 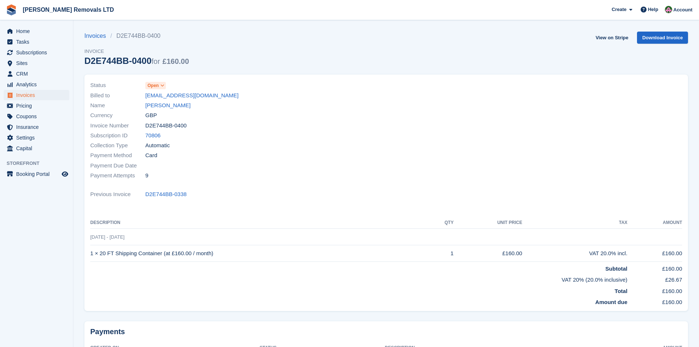 What do you see at coordinates (488, 223) in the screenshot?
I see `th: Unit Price` at bounding box center [488, 223].